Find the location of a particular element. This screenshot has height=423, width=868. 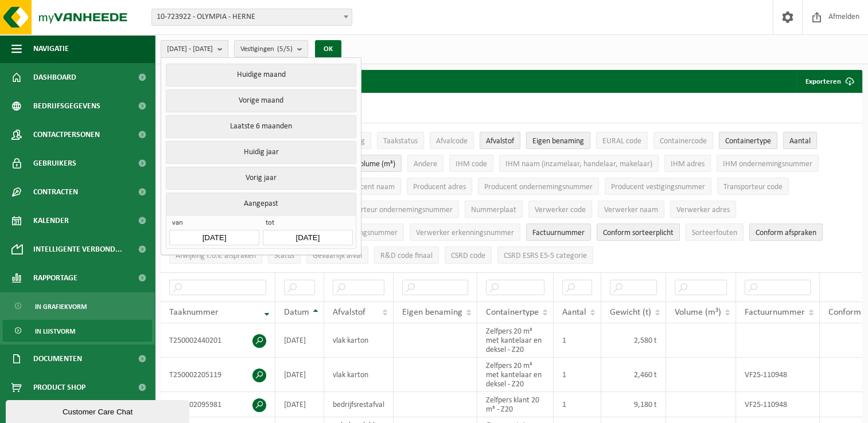

span: van is located at coordinates (214, 224).